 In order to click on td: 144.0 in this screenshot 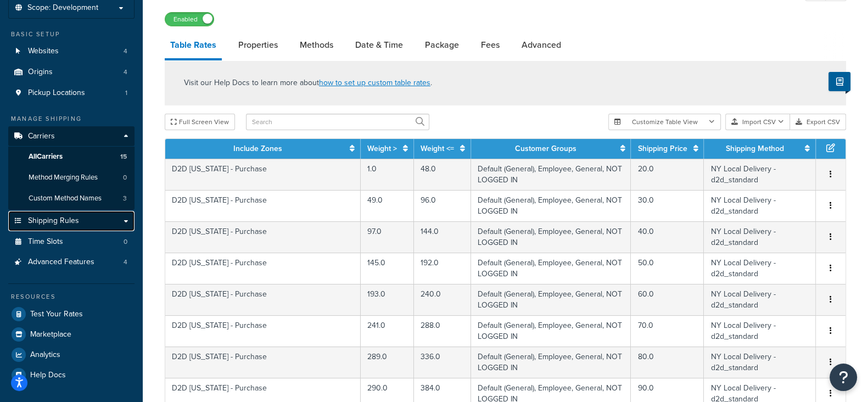, I will do `click(443, 236)`.